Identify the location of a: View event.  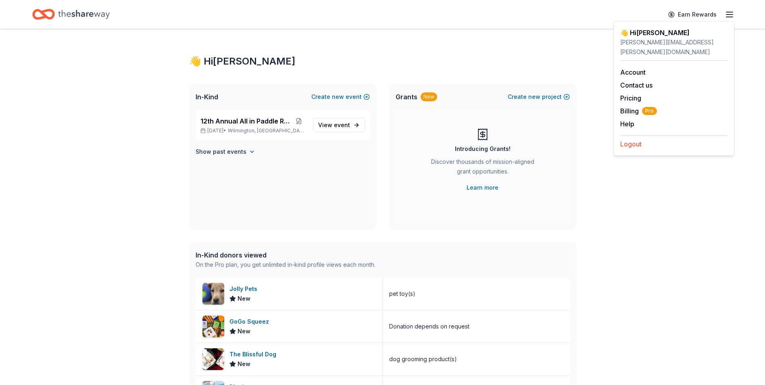
(339, 125).